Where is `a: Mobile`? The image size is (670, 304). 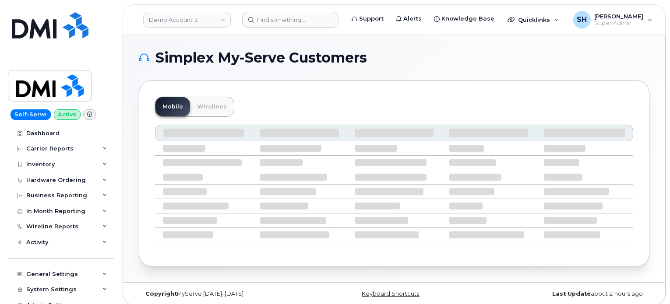 a: Mobile is located at coordinates (173, 107).